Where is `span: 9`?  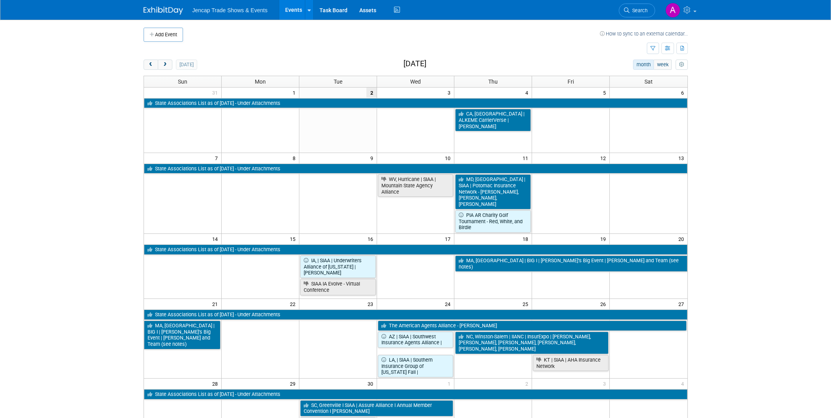 span: 9 is located at coordinates (373, 158).